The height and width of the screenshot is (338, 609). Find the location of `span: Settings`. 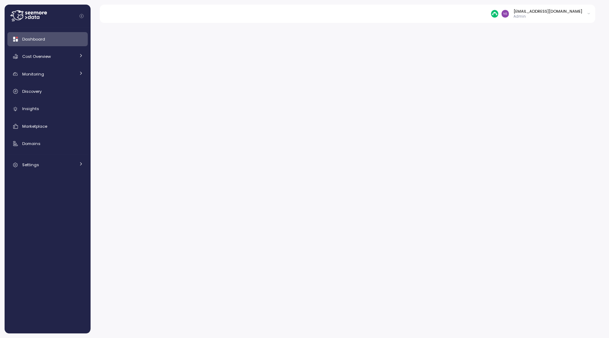

span: Settings is located at coordinates (31, 165).